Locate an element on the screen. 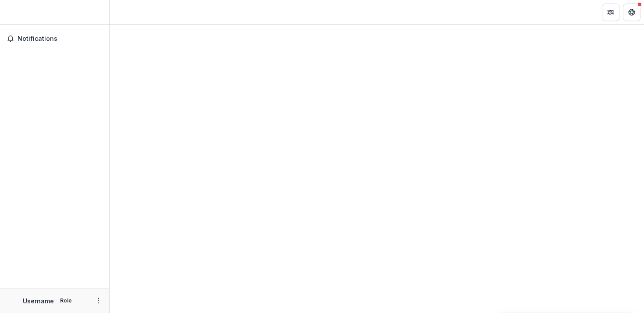 This screenshot has height=313, width=644. button: Partners is located at coordinates (611, 13).